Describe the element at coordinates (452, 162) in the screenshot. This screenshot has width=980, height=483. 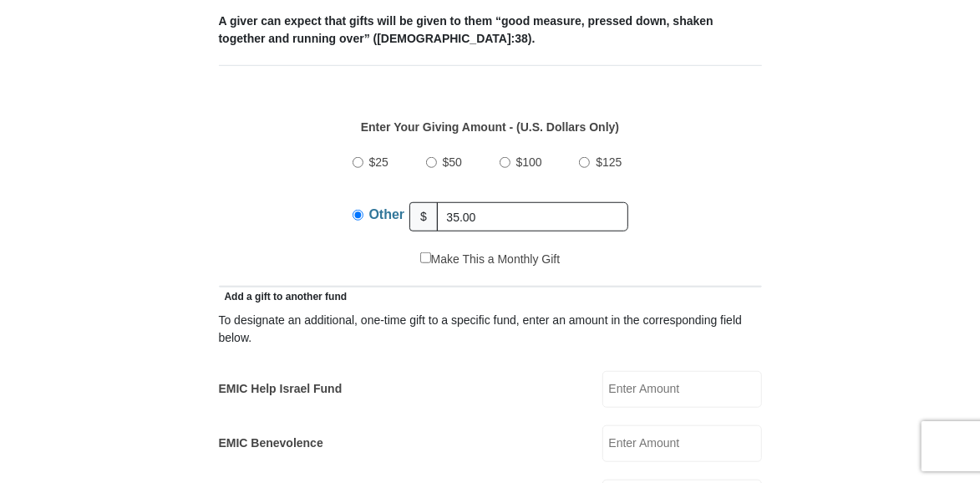
I see `span: $50` at that location.